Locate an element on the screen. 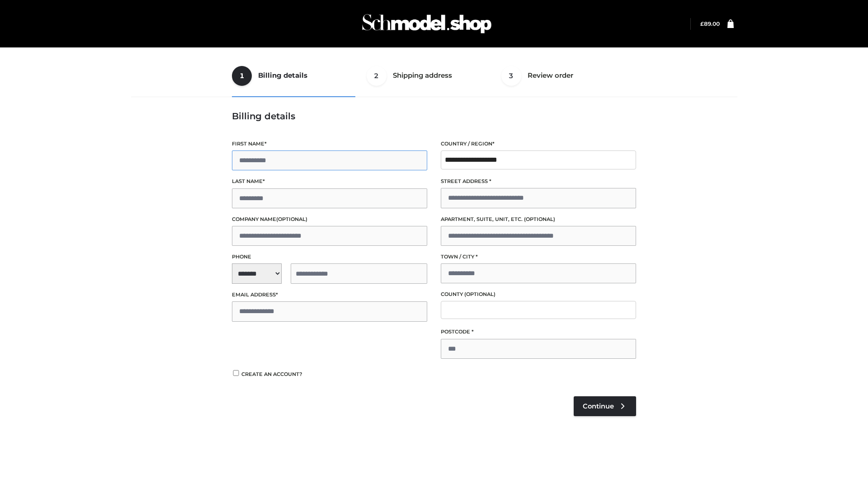 This screenshot has width=868, height=488. label: County is located at coordinates (539, 294).